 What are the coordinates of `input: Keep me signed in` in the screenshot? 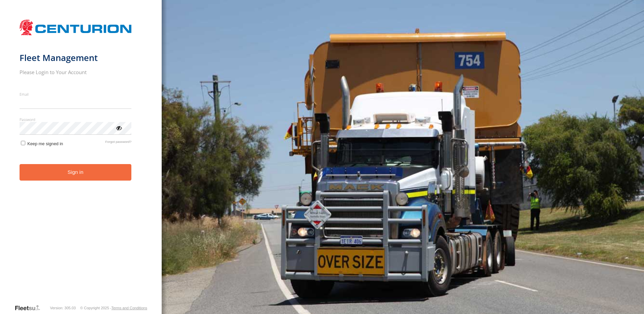 It's located at (23, 143).